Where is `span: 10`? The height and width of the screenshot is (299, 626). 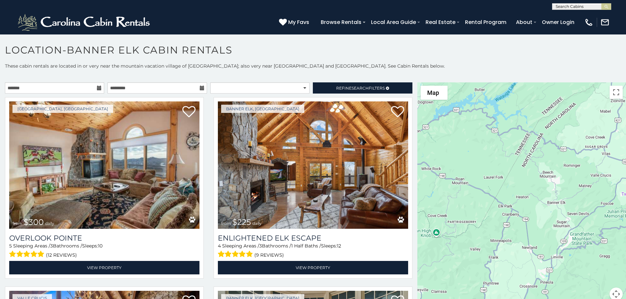
span: 10 is located at coordinates (100, 246).